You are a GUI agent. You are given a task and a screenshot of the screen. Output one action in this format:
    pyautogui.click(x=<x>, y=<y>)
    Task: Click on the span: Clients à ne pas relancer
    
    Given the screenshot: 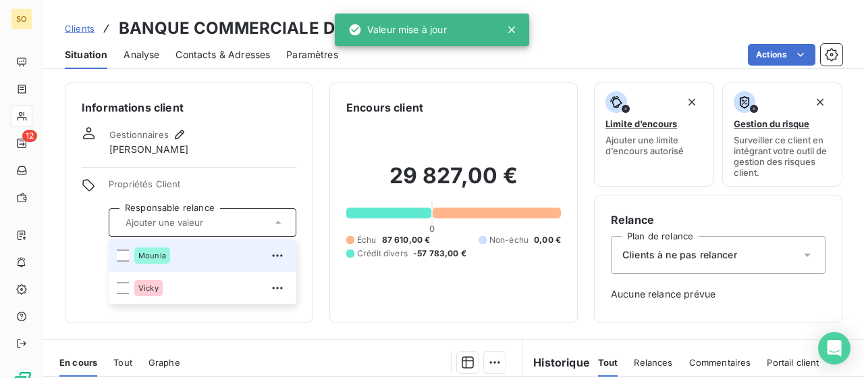 What is the action you would take?
    pyautogui.click(x=680, y=255)
    